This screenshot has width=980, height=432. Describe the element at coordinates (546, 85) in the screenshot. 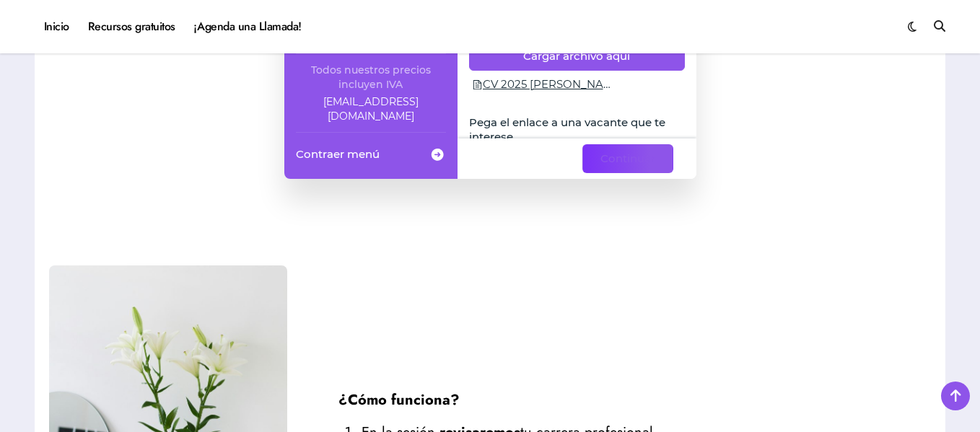

I see `span: CV 2025 Luisa Fernanda Valdez Morales.pdf` at that location.